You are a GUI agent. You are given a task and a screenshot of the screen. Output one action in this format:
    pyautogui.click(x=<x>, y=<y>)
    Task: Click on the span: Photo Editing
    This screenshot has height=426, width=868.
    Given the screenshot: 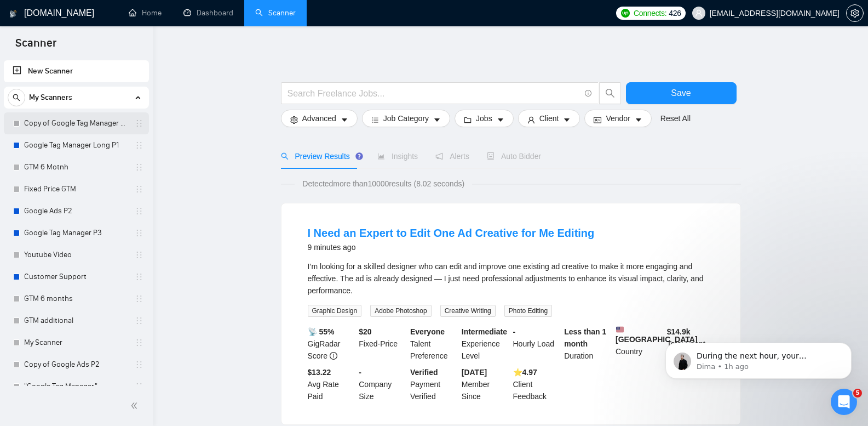 What is the action you would take?
    pyautogui.click(x=528, y=310)
    